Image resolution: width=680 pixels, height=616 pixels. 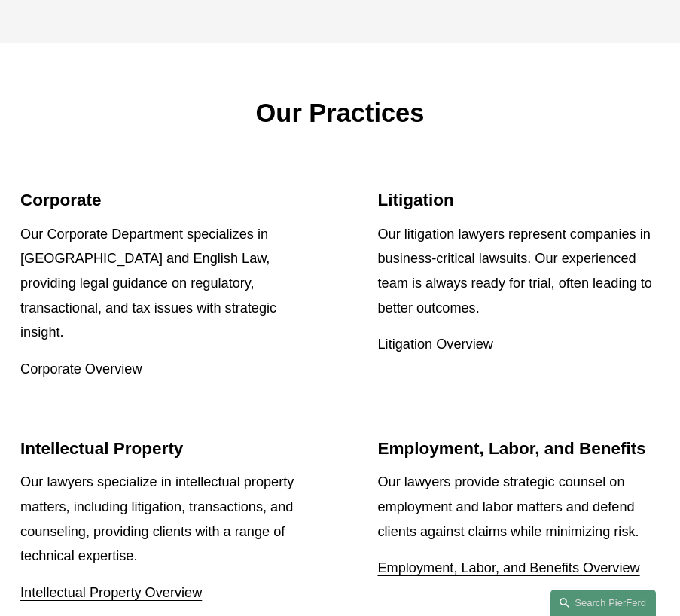 What do you see at coordinates (110, 593) in the screenshot?
I see `a: Intellectual Property Overview` at bounding box center [110, 593].